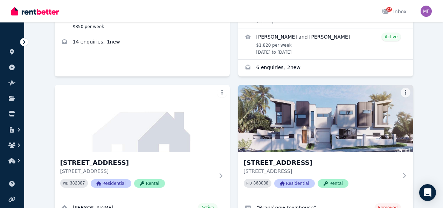  I want to click on img: 4A Alawa Ave, Modbury North, so click(326, 118).